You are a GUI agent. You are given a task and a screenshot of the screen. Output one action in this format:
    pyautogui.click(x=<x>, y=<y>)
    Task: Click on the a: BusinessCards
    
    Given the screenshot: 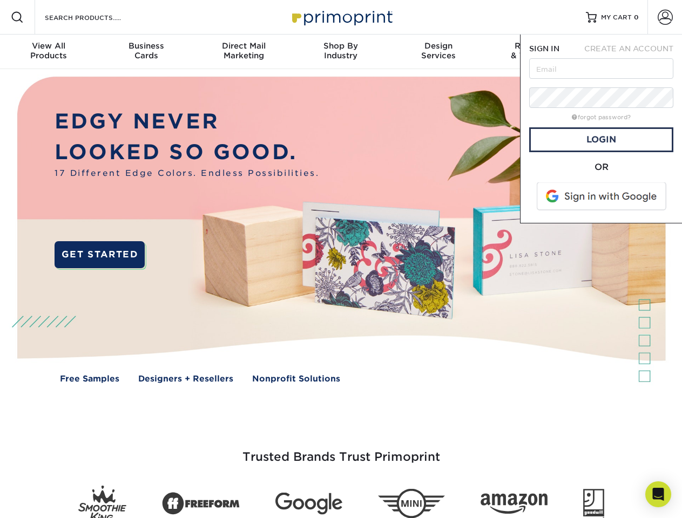 What is the action you would take?
    pyautogui.click(x=146, y=52)
    